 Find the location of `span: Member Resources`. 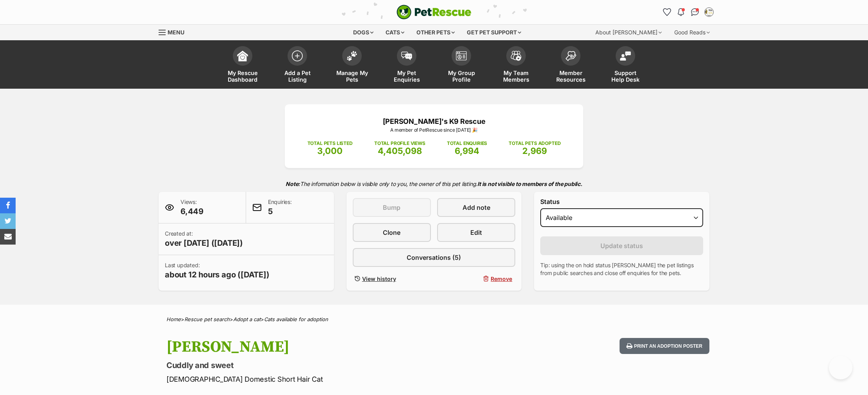

span: Member Resources is located at coordinates (570, 76).